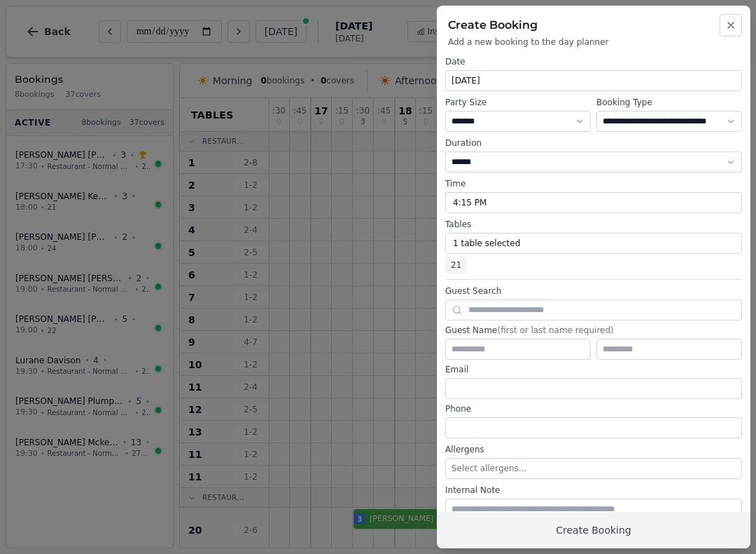 This screenshot has width=756, height=554. I want to click on button: Create Booking, so click(594, 530).